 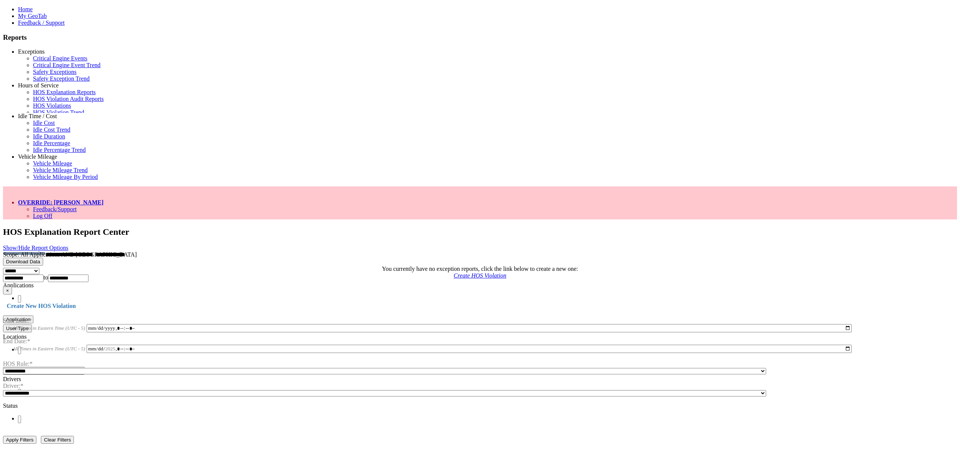 I want to click on a: Feedback/Support, so click(x=55, y=209).